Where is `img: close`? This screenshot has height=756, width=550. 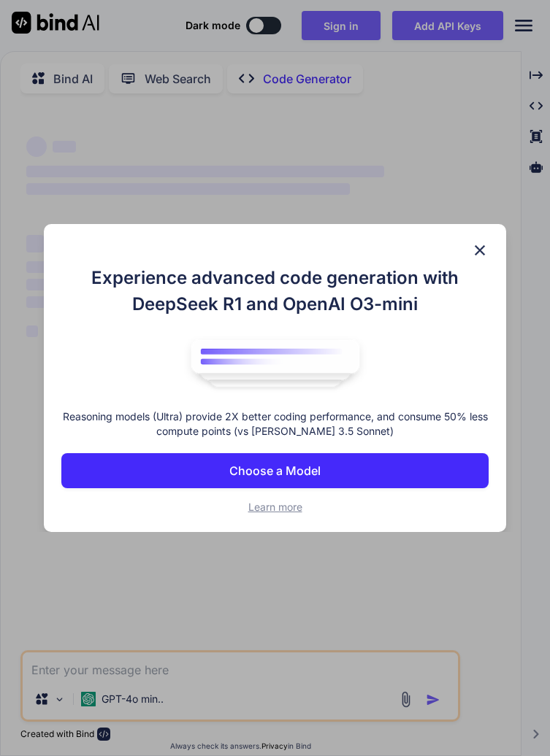 img: close is located at coordinates (480, 250).